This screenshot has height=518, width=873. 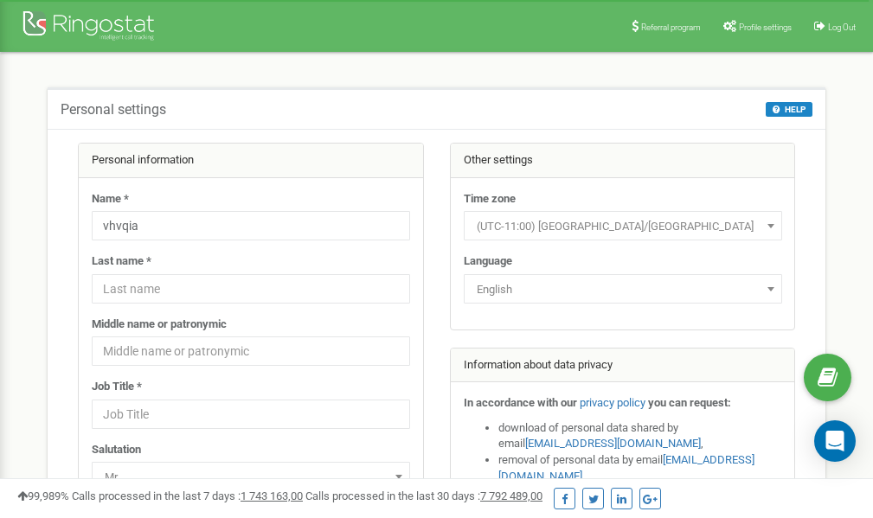 What do you see at coordinates (689, 402) in the screenshot?
I see `strong: you can request:` at bounding box center [689, 402].